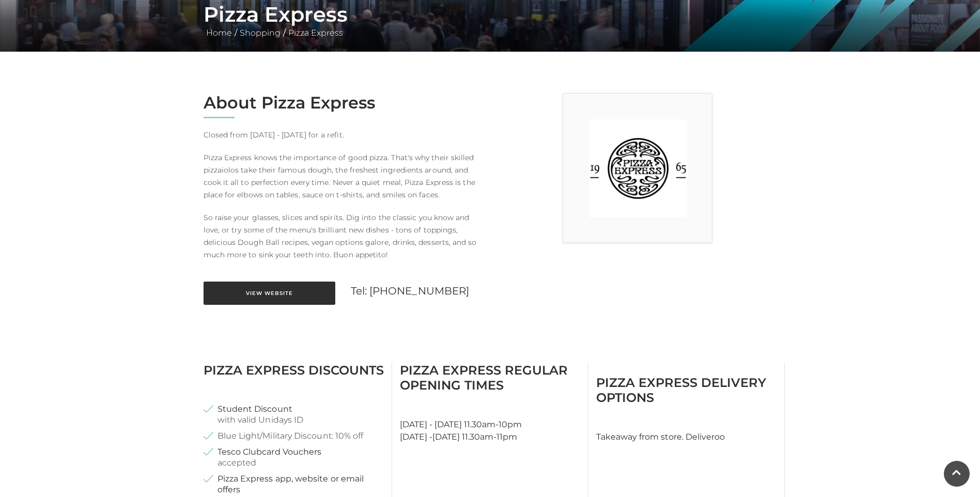  Describe the element at coordinates (293, 414) in the screenshot. I see `li: with valid Unidays ID` at that location.